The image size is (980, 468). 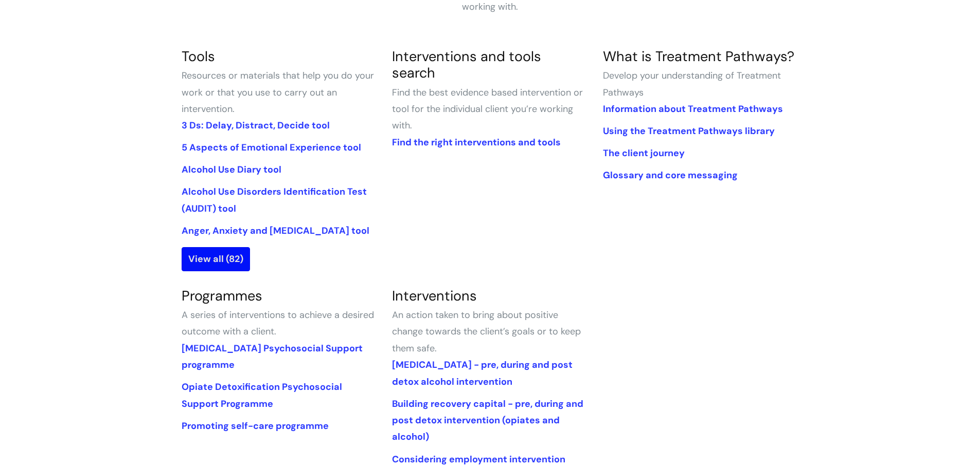 I want to click on a: Find the right interventions and tools, so click(x=476, y=142).